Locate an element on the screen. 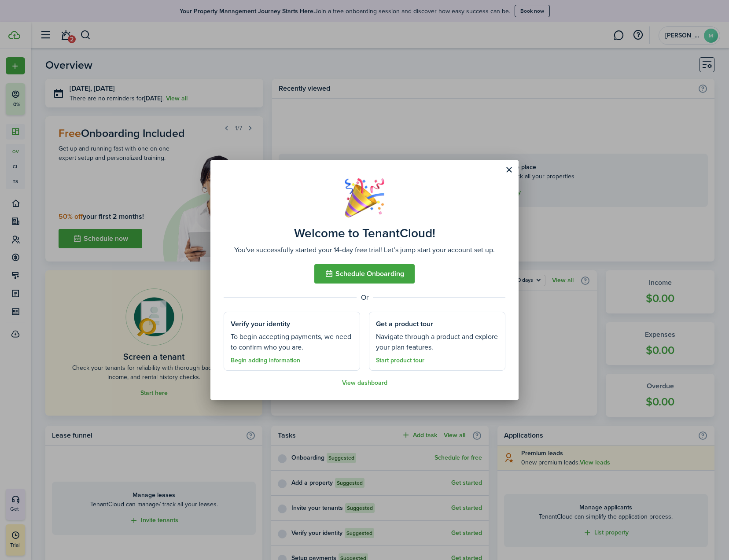  well-done-description: You've successfully started your 14-day free trial! Let’s jump start your account set up. is located at coordinates (365, 250).